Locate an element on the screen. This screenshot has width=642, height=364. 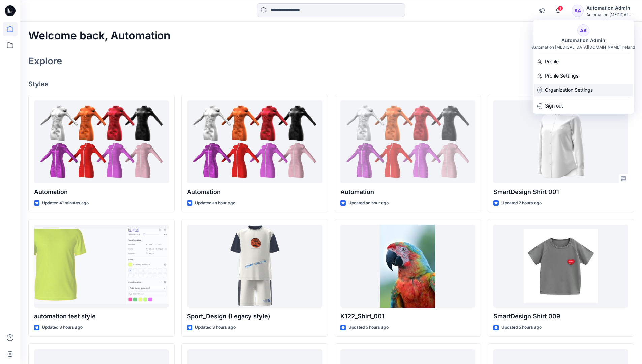
a: SmartDesign Shirt 001 is located at coordinates (561, 142).